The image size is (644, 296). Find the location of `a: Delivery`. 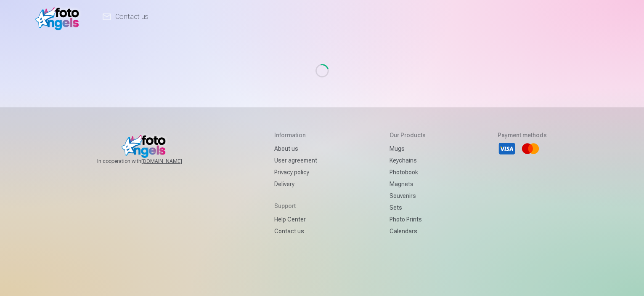

a: Delivery is located at coordinates (296, 184).